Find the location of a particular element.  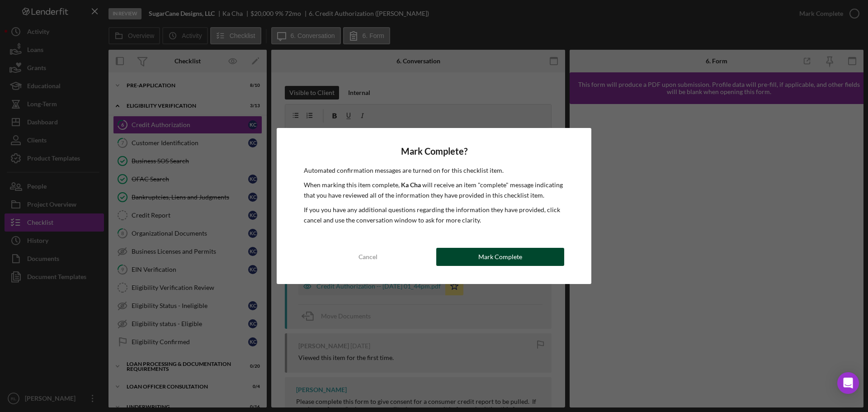

p: Automated confirmation messages are turned on for this checklist item. is located at coordinates (434, 171).